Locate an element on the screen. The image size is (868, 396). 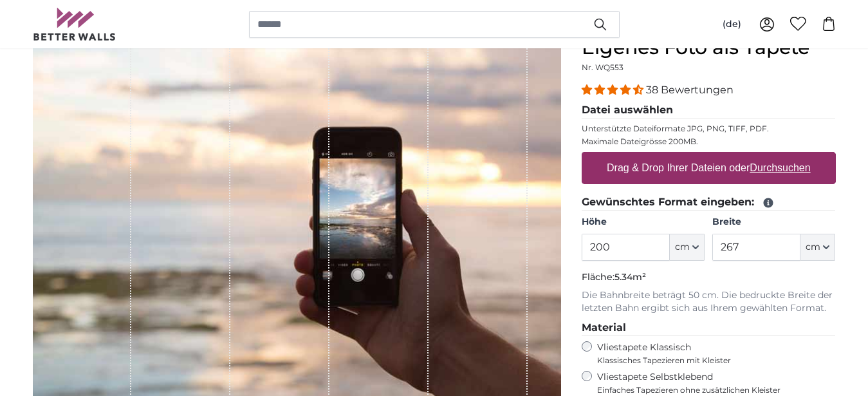
span: 5.34m² is located at coordinates (630, 277).